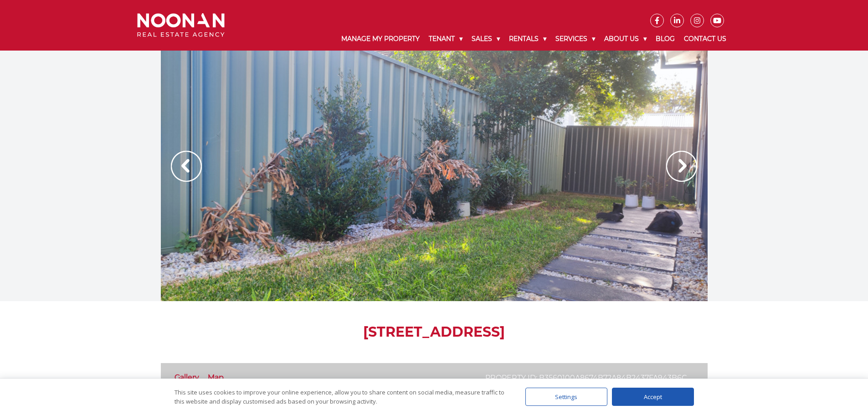 The image size is (868, 415). Describe the element at coordinates (586, 378) in the screenshot. I see `p: Property ID: b3560100a8674b72a84b2437fa943b6c` at that location.